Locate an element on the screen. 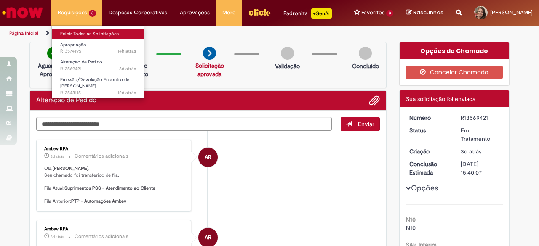  span: Favoritos is located at coordinates (373, 13).